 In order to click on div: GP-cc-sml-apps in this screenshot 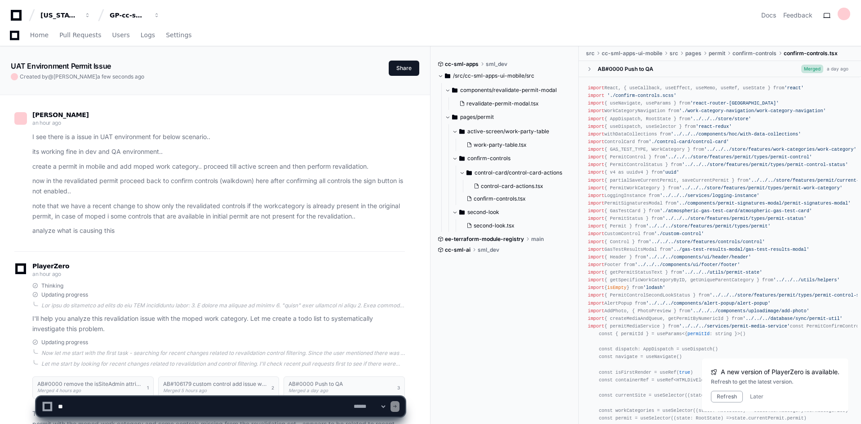, I will do `click(129, 15)`.